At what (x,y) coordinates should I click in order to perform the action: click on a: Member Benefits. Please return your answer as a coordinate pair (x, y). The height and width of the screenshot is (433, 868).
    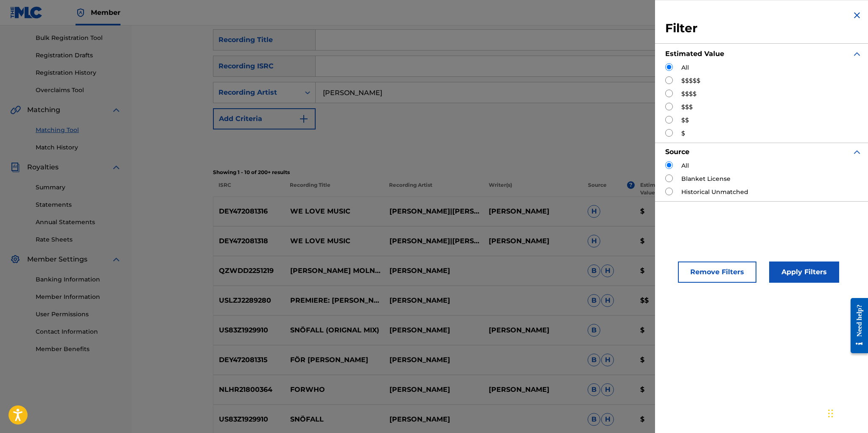
    Looking at the image, I should click on (79, 349).